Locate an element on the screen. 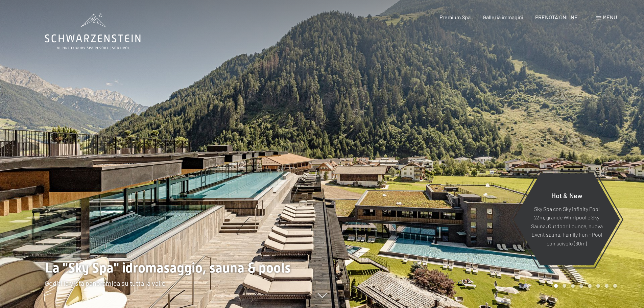 The height and width of the screenshot is (308, 644). div: Carousel Page 3 is located at coordinates (573, 286).